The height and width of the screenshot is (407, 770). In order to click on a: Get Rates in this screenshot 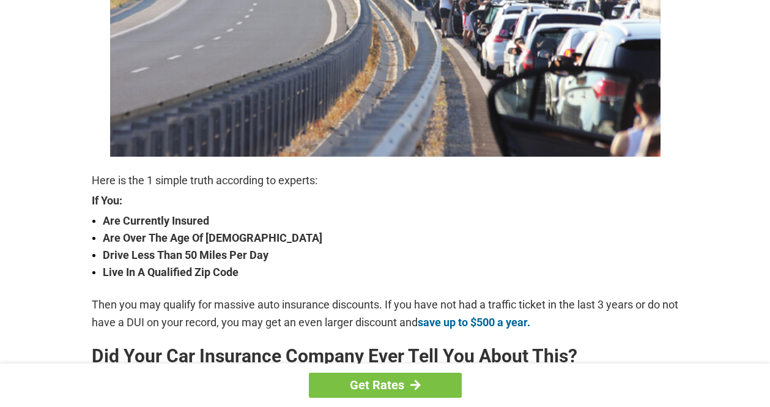, I will do `click(385, 385)`.